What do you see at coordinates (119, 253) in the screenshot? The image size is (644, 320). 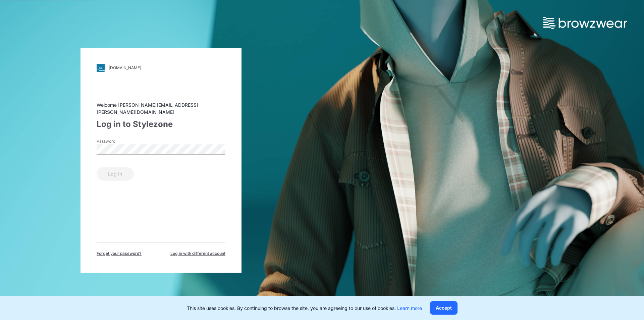 I see `span: Forget your password?` at bounding box center [119, 253].